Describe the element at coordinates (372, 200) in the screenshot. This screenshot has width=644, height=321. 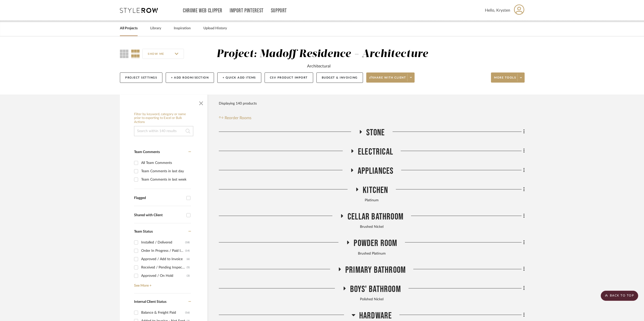
I see `div: Platinum` at that location.